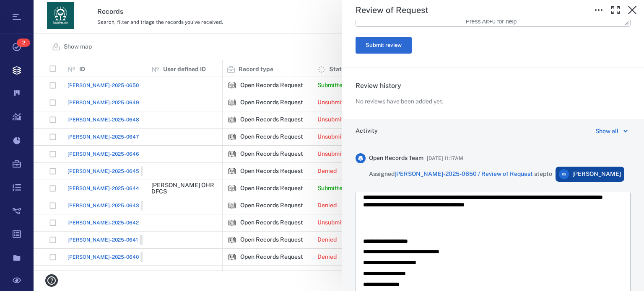  What do you see at coordinates (493, 86) in the screenshot?
I see `h6: Review history` at bounding box center [493, 86].